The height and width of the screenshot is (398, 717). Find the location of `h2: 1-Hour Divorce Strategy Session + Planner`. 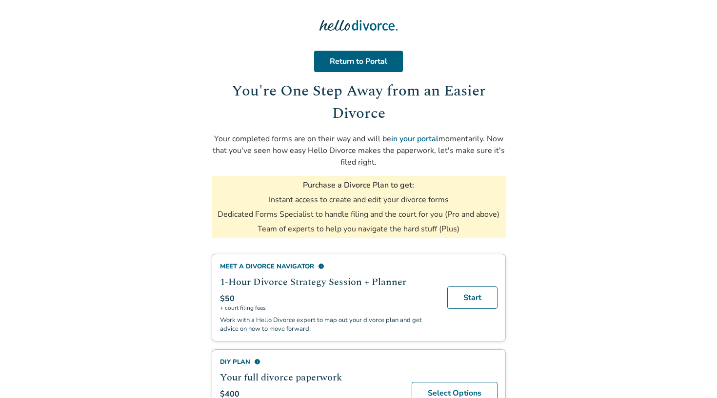

h2: 1-Hour Divorce Strategy Session + Planner is located at coordinates (328, 282).